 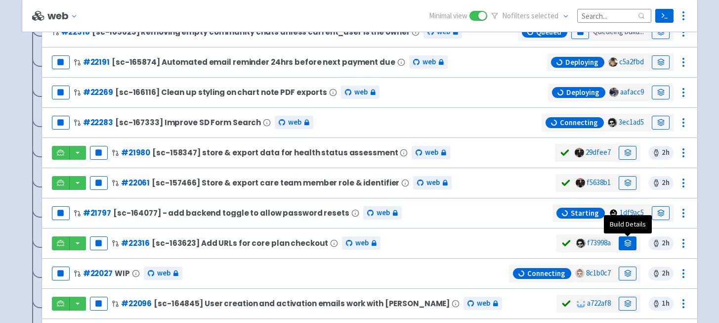 What do you see at coordinates (631, 212) in the screenshot?
I see `a: 1df9ac5` at bounding box center [631, 212].